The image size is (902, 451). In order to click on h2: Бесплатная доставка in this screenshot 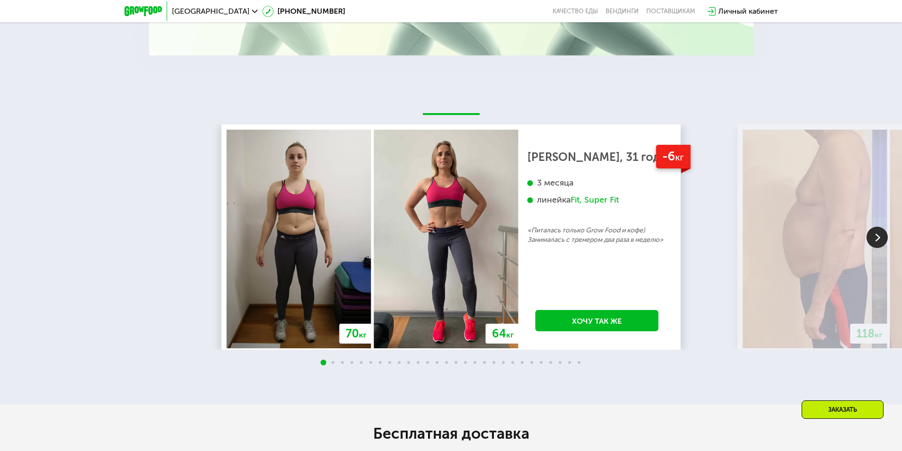, I will do `click(451, 434)`.